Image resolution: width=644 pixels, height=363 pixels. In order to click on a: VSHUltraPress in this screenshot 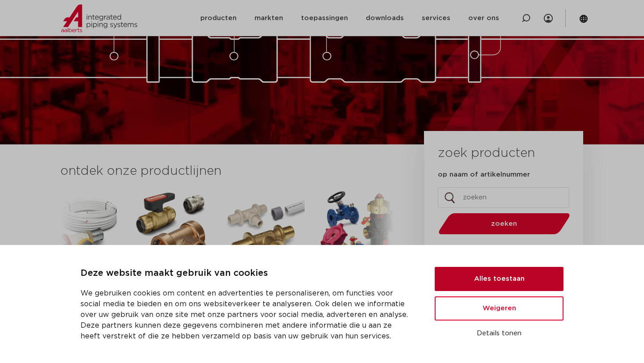, I will do `click(76, 257)`.